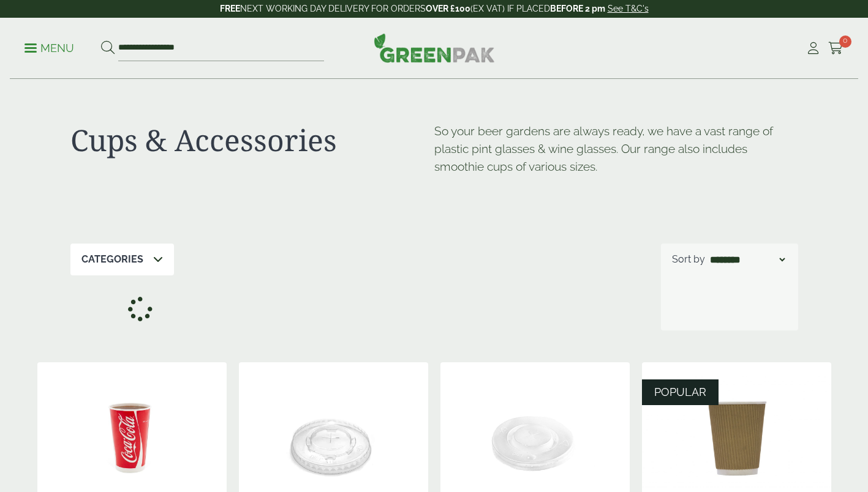 The image size is (868, 492). What do you see at coordinates (49, 47) in the screenshot?
I see `a: Menu` at bounding box center [49, 47].